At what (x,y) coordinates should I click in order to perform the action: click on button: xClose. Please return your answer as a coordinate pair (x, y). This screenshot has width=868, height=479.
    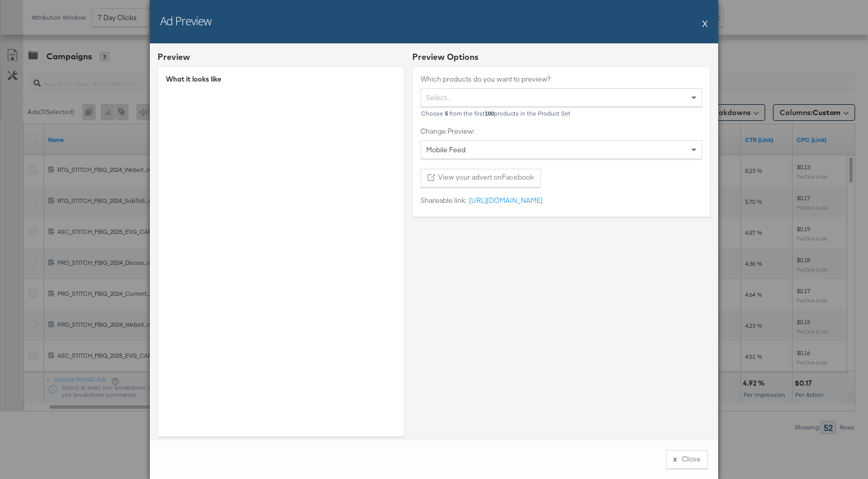
    Looking at the image, I should click on (687, 460).